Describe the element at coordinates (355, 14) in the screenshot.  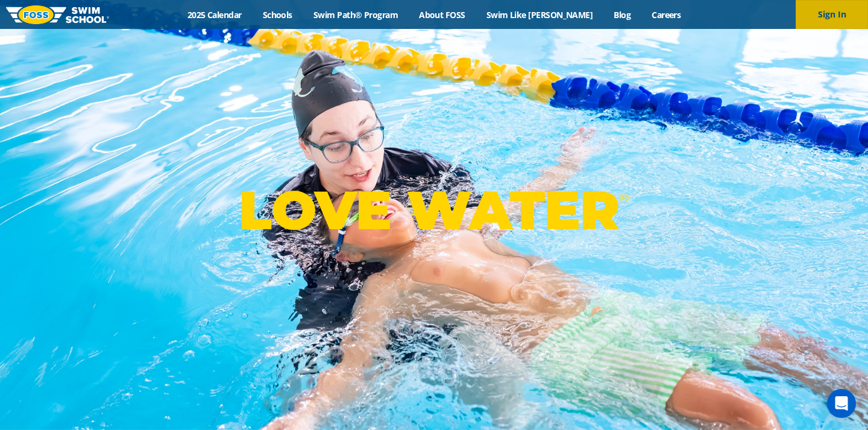
I see `a: Swim Path® Program` at that location.